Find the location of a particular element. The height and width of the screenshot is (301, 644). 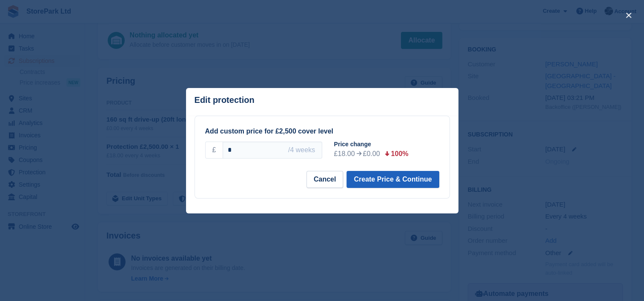

div: Price change is located at coordinates (390, 144).